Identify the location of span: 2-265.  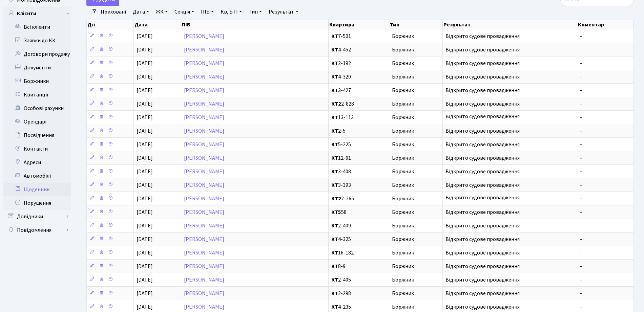
(358, 199).